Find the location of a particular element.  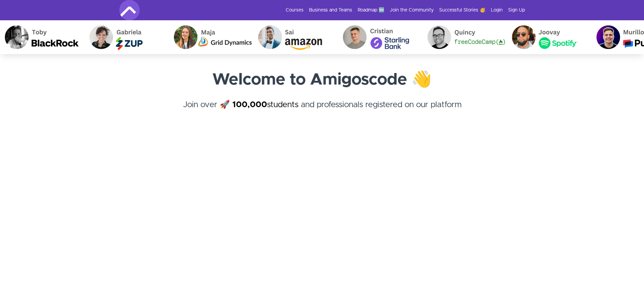

img: Joovay is located at coordinates (547, 37).